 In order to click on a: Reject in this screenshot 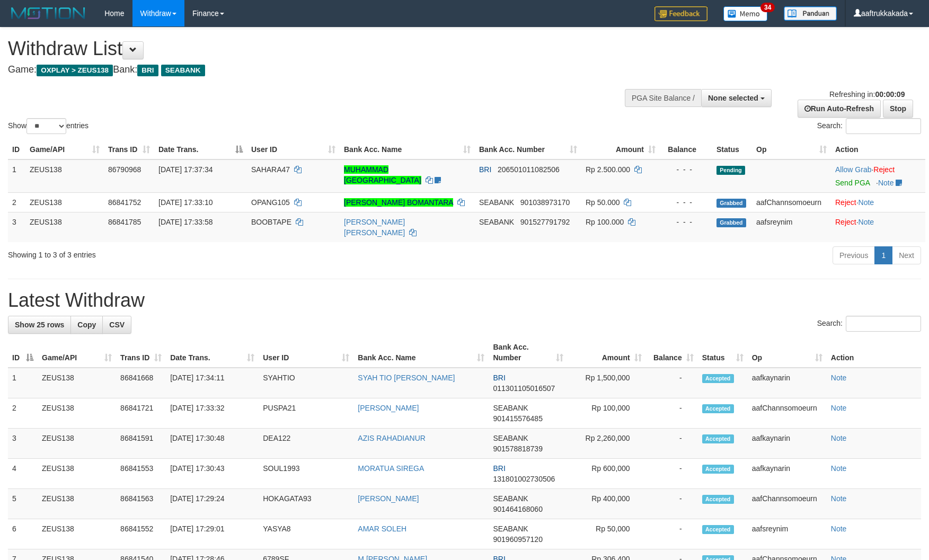, I will do `click(846, 202)`.